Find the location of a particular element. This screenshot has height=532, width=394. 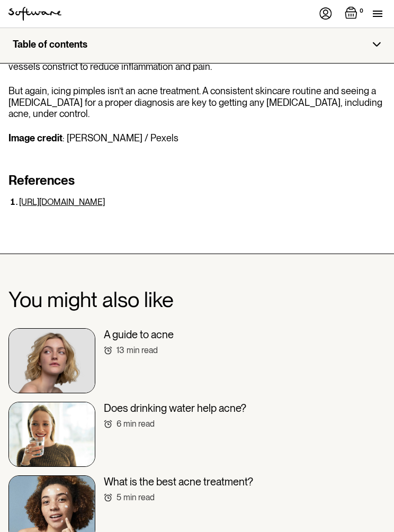

div: 0 is located at coordinates (361, 11).